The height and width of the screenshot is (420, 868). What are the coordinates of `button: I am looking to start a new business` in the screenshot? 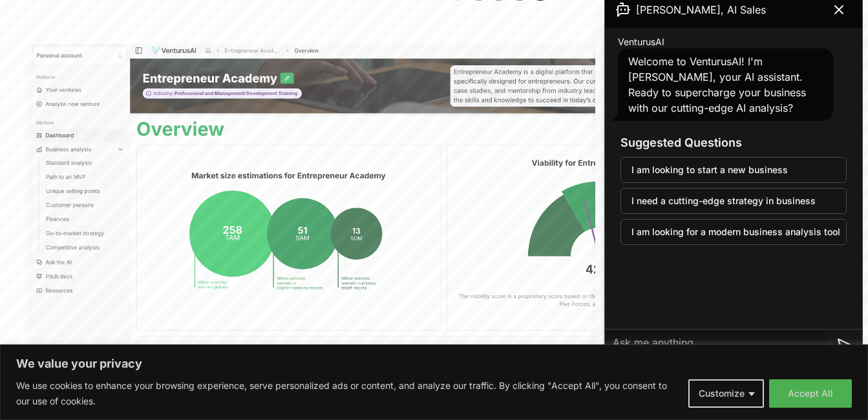 It's located at (734, 170).